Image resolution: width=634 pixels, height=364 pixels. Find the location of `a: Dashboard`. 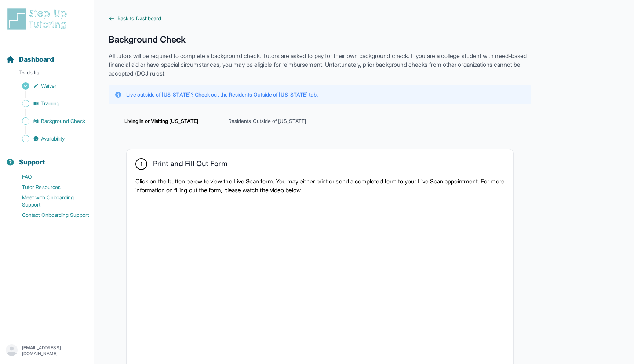

a: Dashboard is located at coordinates (30, 59).